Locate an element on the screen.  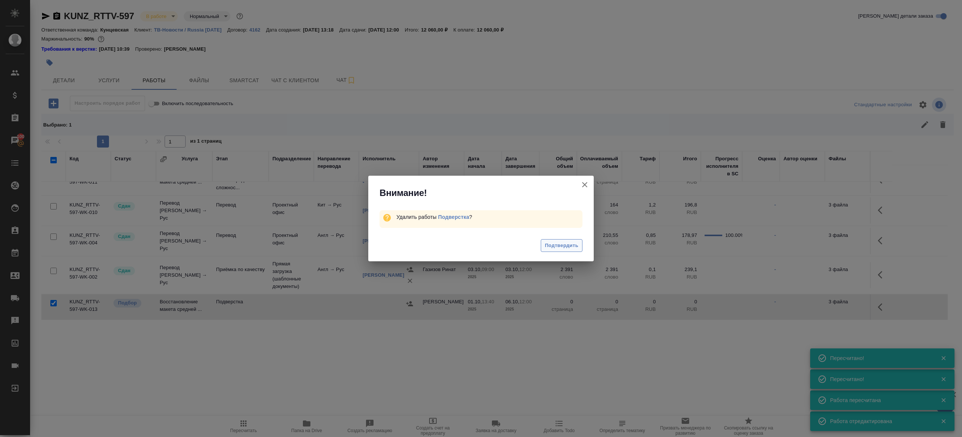
div: Удалить работы is located at coordinates (489, 217).